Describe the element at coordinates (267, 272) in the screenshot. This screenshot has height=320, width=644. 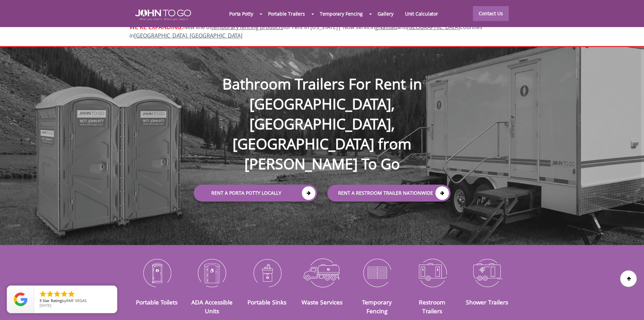
I see `img: Portable-Sinks-icon_N.png` at that location.